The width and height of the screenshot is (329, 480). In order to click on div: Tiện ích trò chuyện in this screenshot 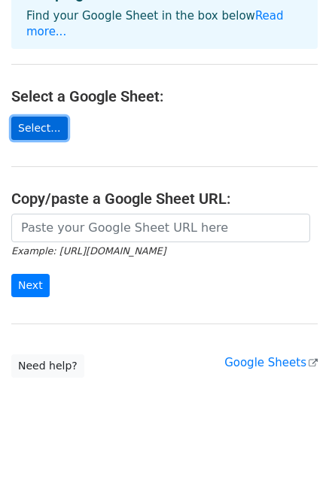, I will do `click(291, 444)`.